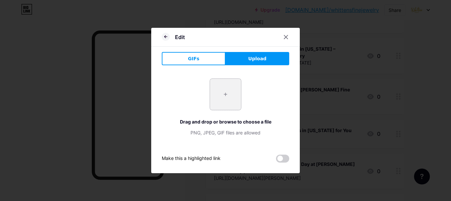 This screenshot has height=201, width=451. I want to click on span: GIFs, so click(194, 58).